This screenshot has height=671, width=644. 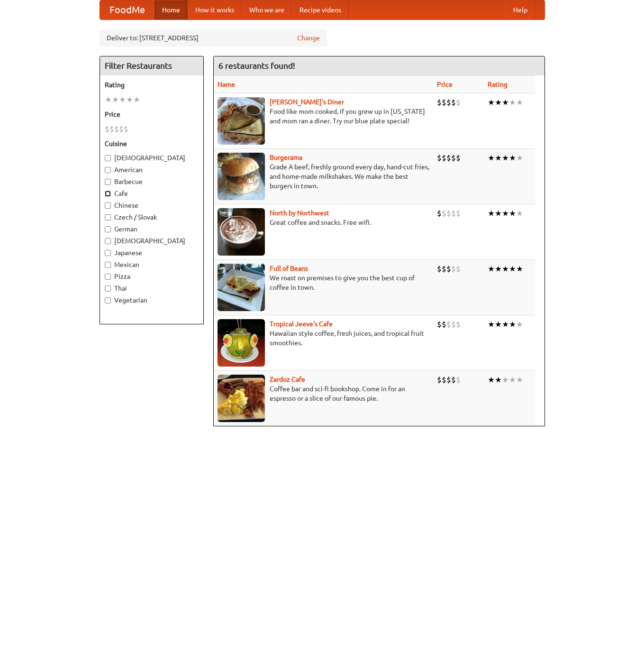 I want to click on p: Hawaiian style coffee, fresh juices, and tropical fruit smoothies., so click(x=323, y=338).